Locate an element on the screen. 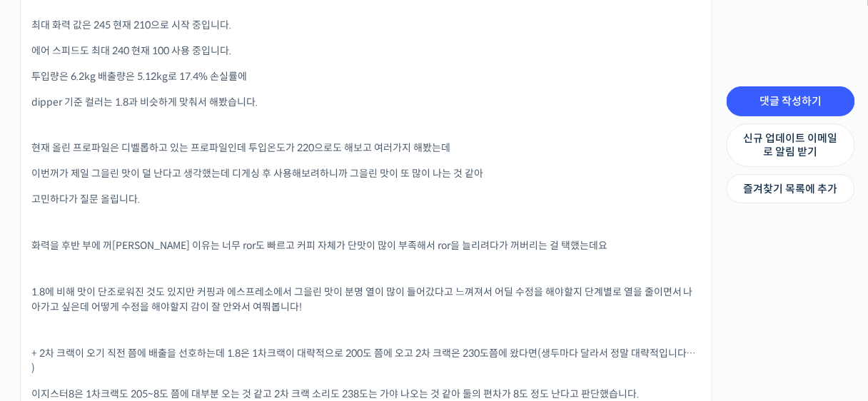  p: 이번꺼가 제일 그을린 맛이 덜 난다고 생각했는데 디게싱 후 사용해보려하니까 그을린 맛이 또 많이 나는 것 같아 is located at coordinates (366, 174).